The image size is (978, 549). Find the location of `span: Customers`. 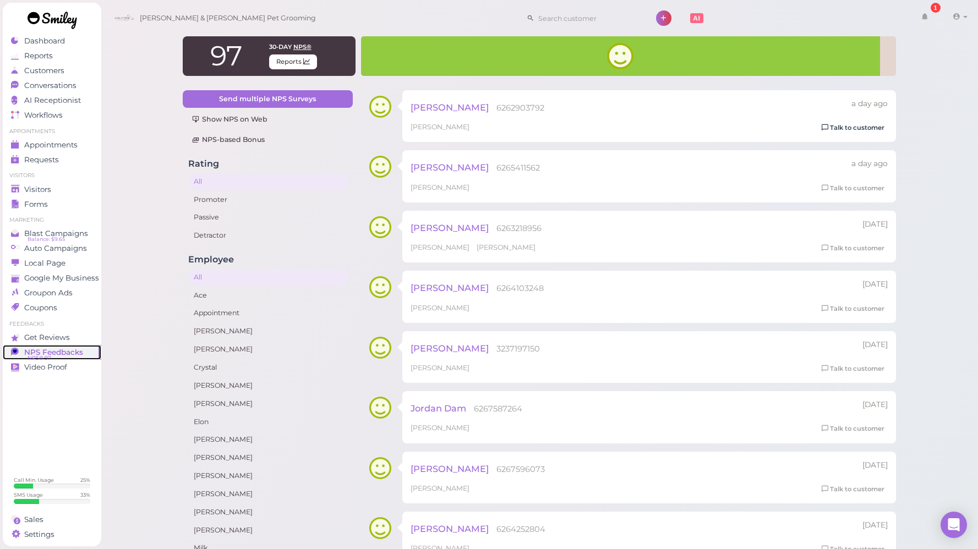

span: Customers is located at coordinates (44, 70).